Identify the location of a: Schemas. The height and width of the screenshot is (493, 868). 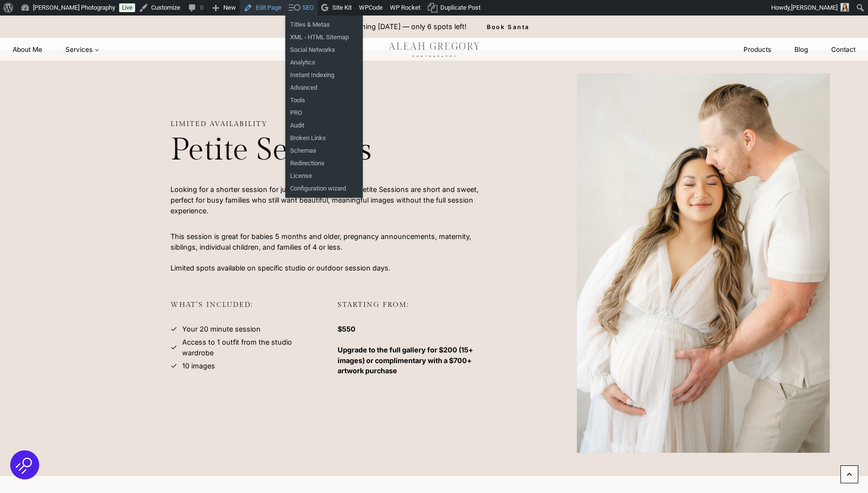
(324, 151).